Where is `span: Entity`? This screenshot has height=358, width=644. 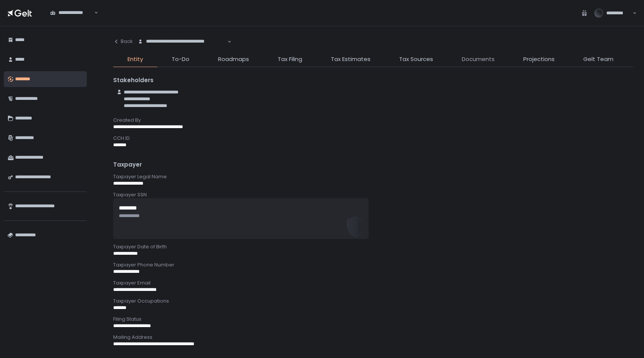 span: Entity is located at coordinates (135, 60).